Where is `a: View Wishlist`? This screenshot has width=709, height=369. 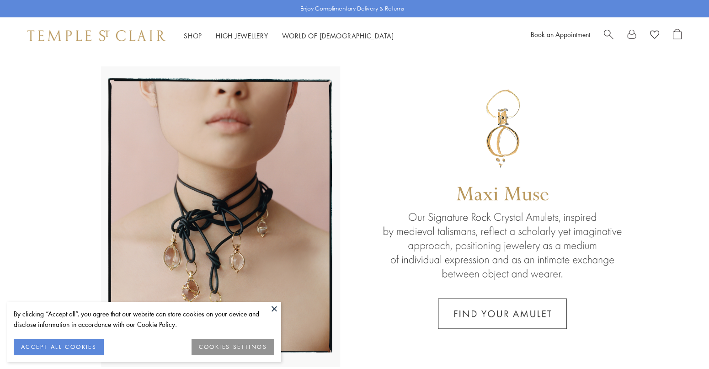
a: View Wishlist is located at coordinates (655, 36).